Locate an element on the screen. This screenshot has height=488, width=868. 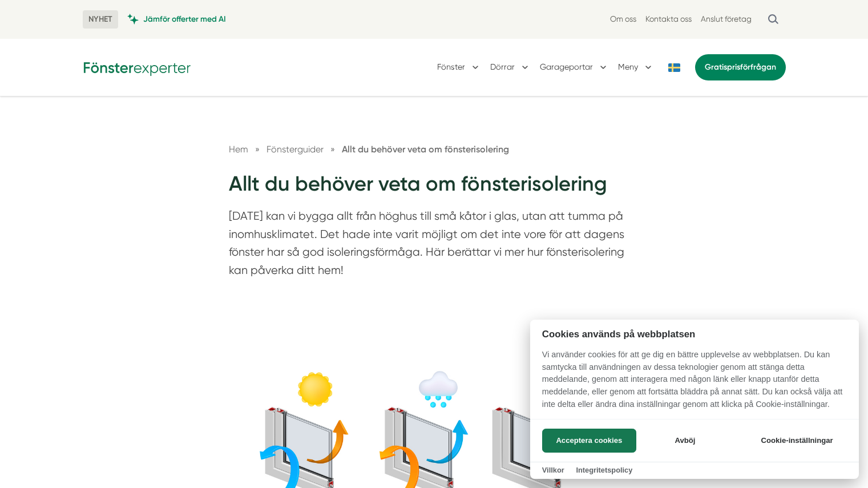
button: Cookie-inställningar is located at coordinates (797, 441).